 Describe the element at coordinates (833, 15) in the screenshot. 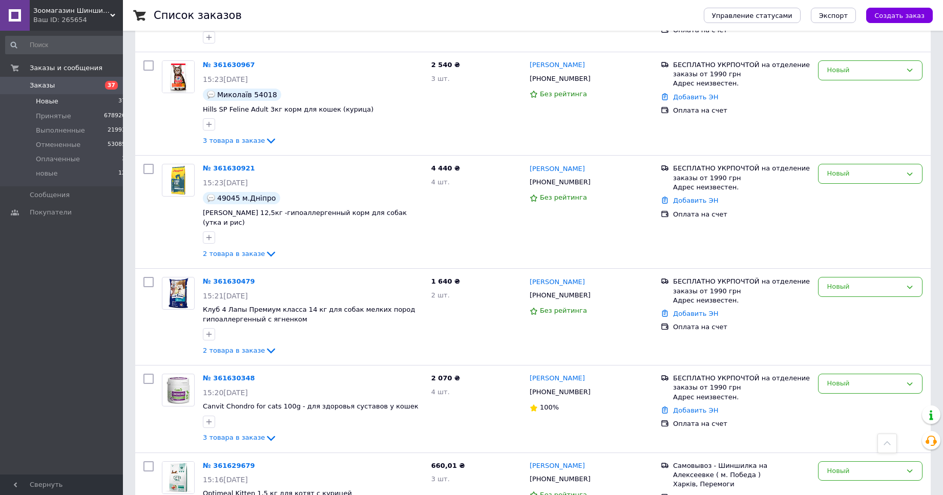

I see `button: Экспорт` at that location.